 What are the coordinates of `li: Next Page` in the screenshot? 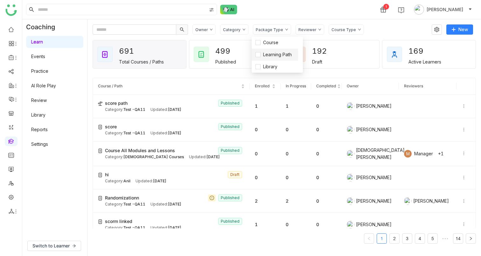 It's located at (471, 239).